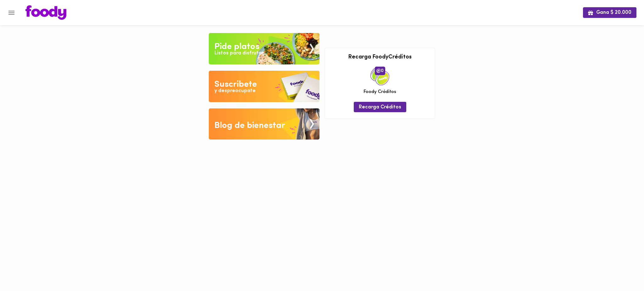 Image resolution: width=644 pixels, height=291 pixels. Describe the element at coordinates (380, 107) in the screenshot. I see `span: Recarga Créditos` at that location.